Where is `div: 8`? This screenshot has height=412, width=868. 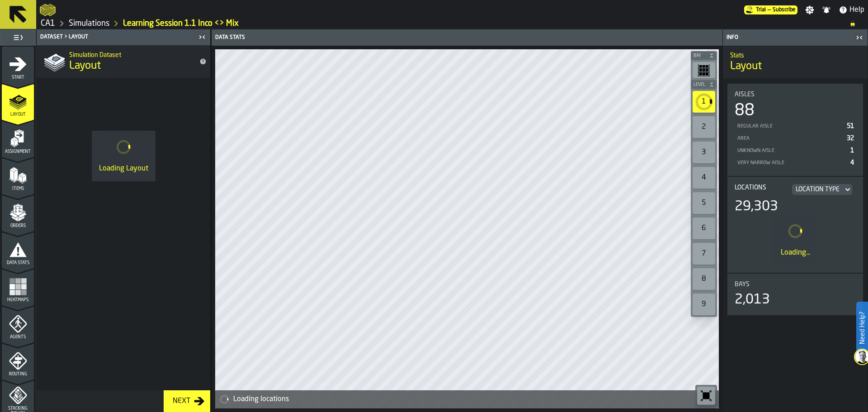 div: 8 is located at coordinates (704, 279).